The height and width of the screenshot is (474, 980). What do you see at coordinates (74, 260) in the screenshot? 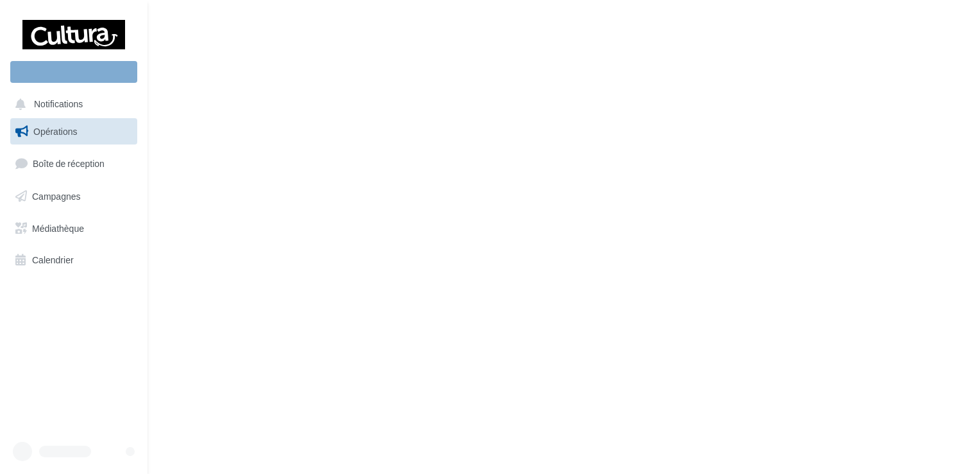
I see `a: Calendrier` at bounding box center [74, 260].